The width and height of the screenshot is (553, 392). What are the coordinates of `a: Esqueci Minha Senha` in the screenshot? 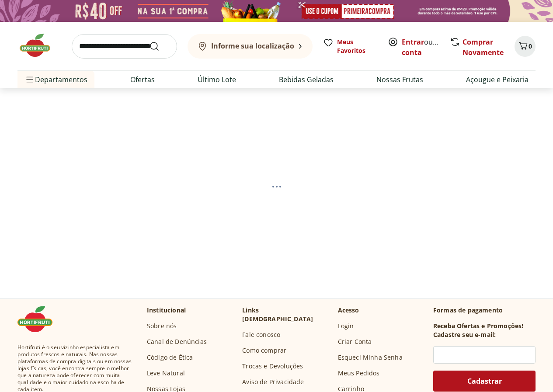 It's located at (370, 358).